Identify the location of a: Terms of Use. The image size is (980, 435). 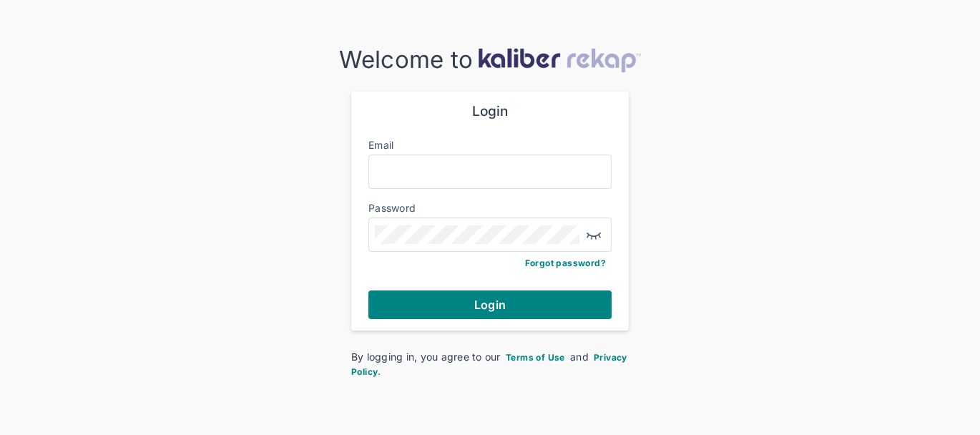
(536, 356).